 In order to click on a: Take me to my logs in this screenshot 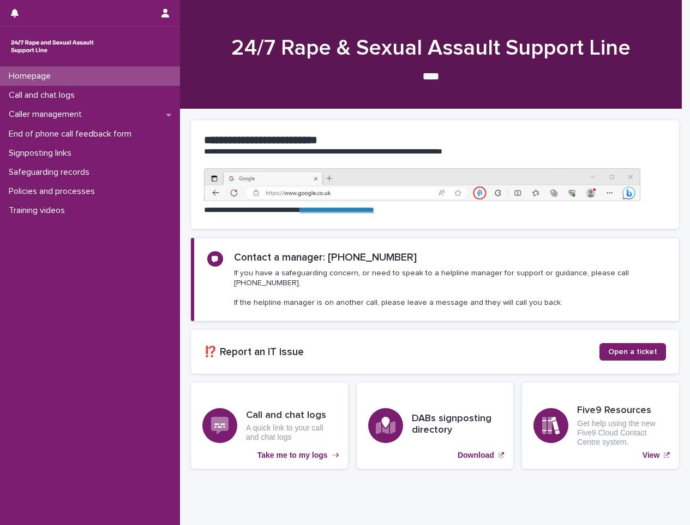, I will do `click(270, 425)`.